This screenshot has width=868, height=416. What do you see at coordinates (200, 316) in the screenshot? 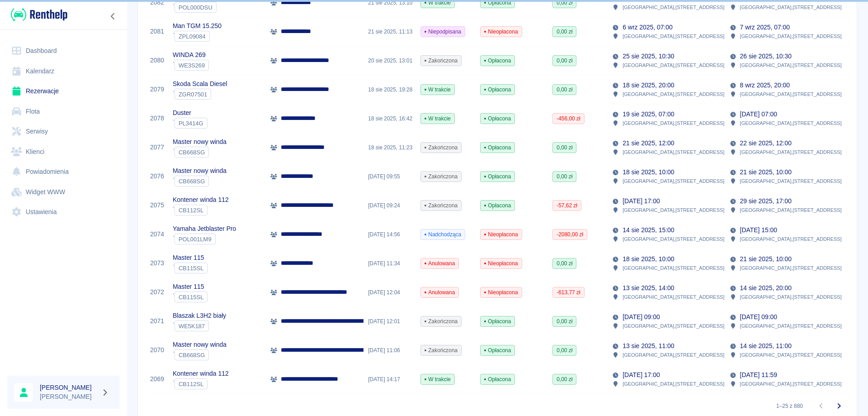
I see `p: Blaszak L3H2 biały` at bounding box center [200, 316].